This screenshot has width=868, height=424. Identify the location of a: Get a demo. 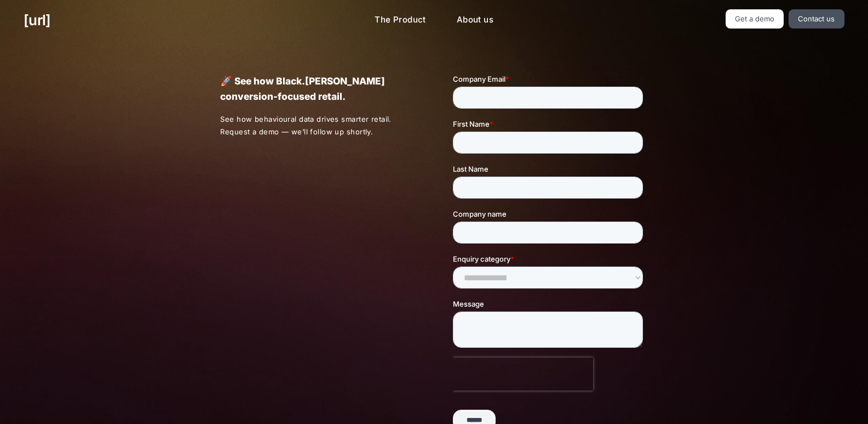
(755, 19).